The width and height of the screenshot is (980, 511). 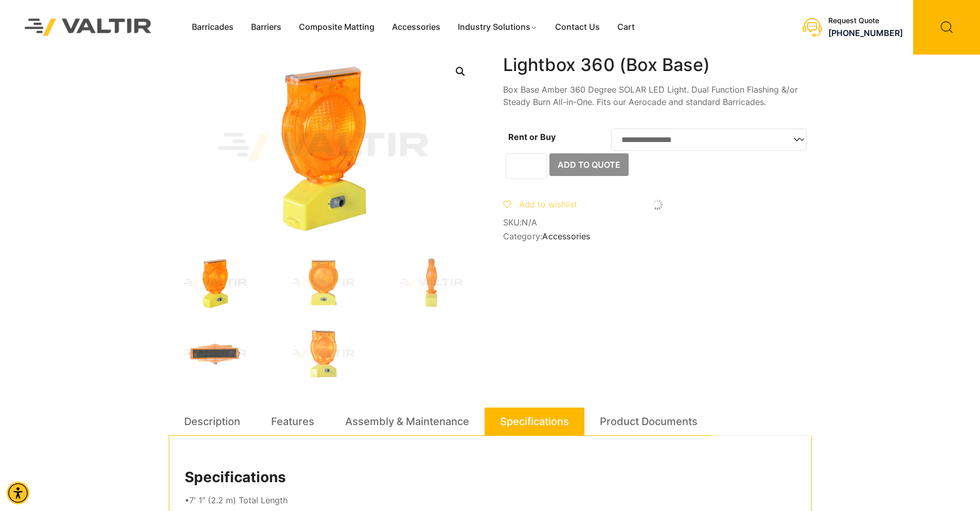 What do you see at coordinates (323, 354) in the screenshot?
I see `img: An orange warning light mounted on a yellow base, commonly used for traffic or construction safety.` at bounding box center [323, 354].